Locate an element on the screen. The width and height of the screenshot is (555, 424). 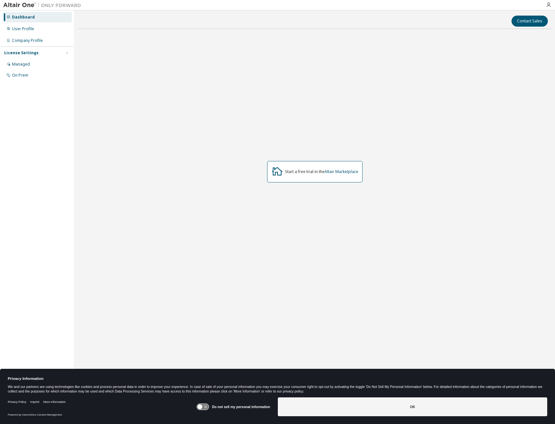
img: Altair One is located at coordinates (44, 5).